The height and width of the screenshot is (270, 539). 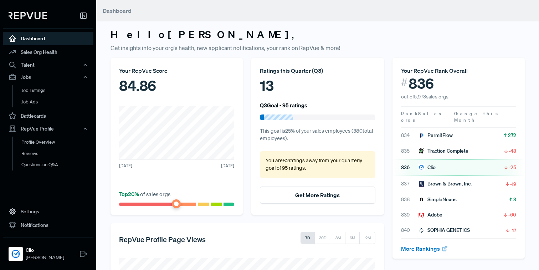 What do you see at coordinates (444, 230) in the screenshot?
I see `div: SOPHiA GENETICS` at bounding box center [444, 230].